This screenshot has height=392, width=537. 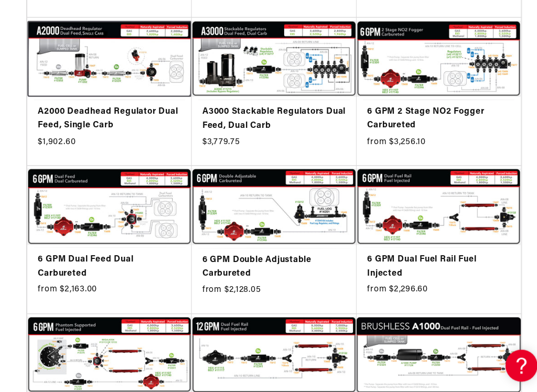 What do you see at coordinates (268, 124) in the screenshot?
I see `a: A3000 Stackable Regulators Dual Feed, Dual Carb` at bounding box center [268, 124].